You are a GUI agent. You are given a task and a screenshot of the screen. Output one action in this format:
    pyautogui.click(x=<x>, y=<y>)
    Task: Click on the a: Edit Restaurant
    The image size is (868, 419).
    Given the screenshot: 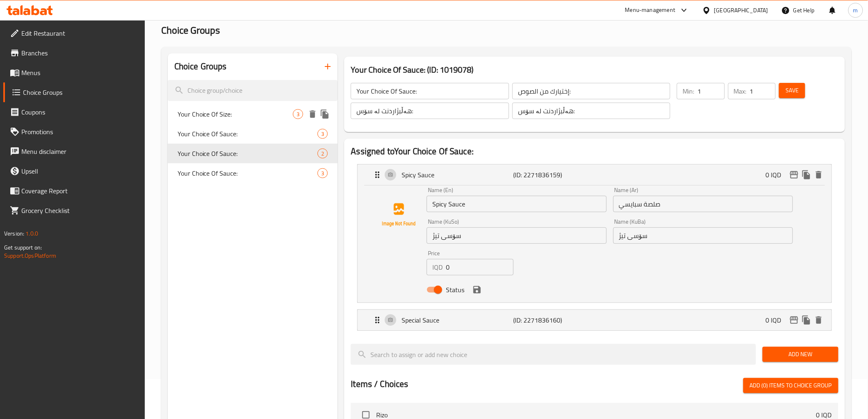 What is the action you would take?
    pyautogui.click(x=73, y=33)
    